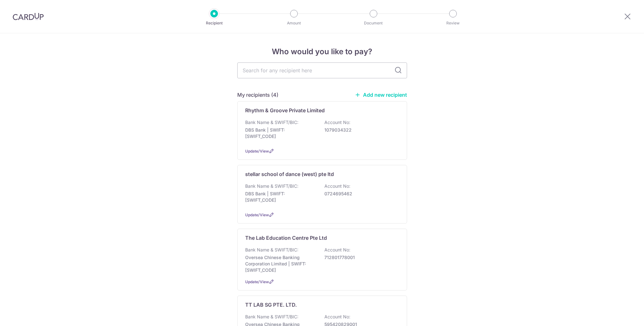  What do you see at coordinates (290, 174) in the screenshot?
I see `p: stellar school of dance (west) pte ltd` at bounding box center [290, 174].